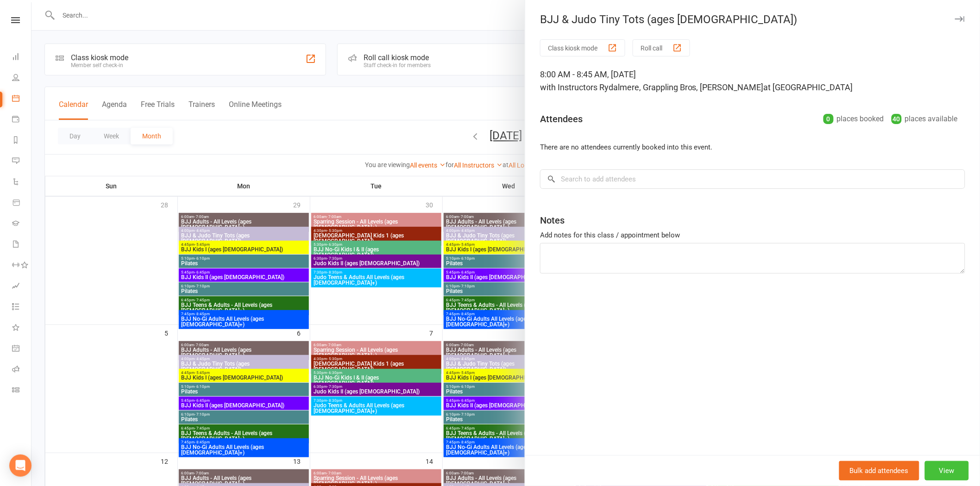  I want to click on li: There are no attendees currently booked into this event., so click(752, 147).